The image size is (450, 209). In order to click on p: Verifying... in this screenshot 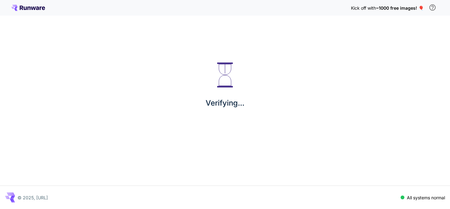, I will do `click(225, 103)`.